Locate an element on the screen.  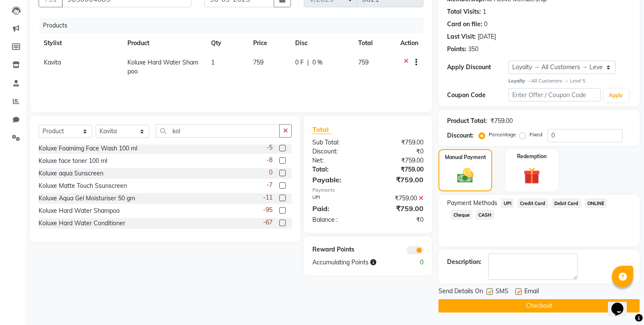
label: Manual Payment is located at coordinates (466, 157).